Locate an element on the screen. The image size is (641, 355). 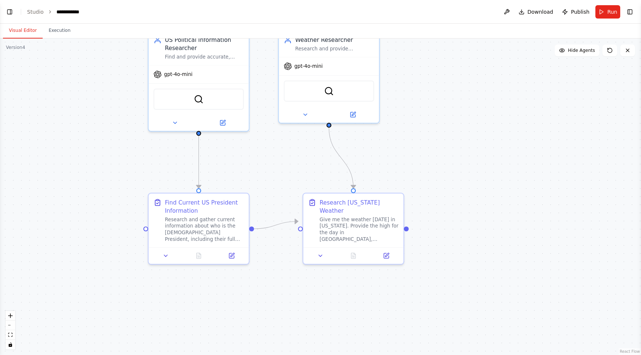
a: Studio is located at coordinates (35, 12).